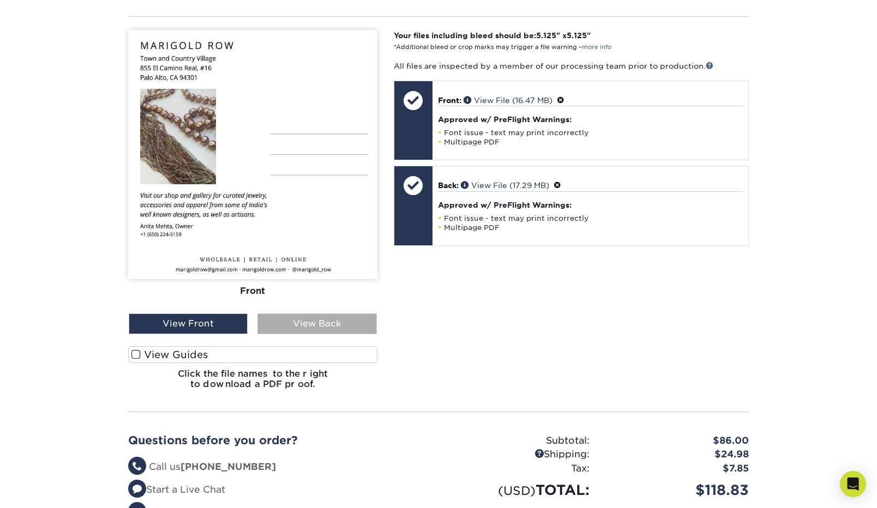 The image size is (877, 508). I want to click on div: View Front, so click(188, 324).